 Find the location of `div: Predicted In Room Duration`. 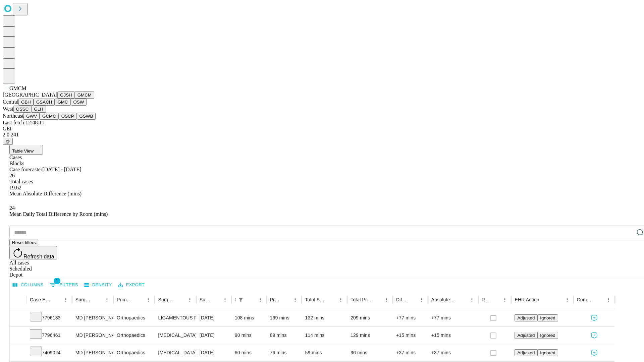

div: Predicted In Room Duration is located at coordinates (275, 300).